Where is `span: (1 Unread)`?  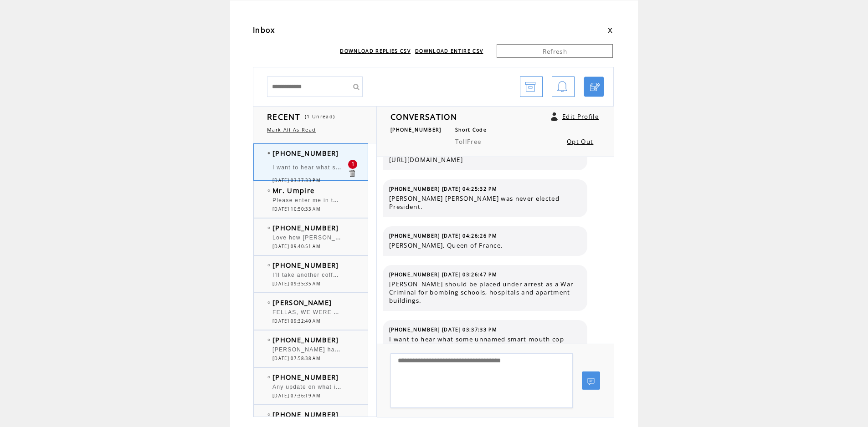 span: (1 Unread) is located at coordinates (320, 116).